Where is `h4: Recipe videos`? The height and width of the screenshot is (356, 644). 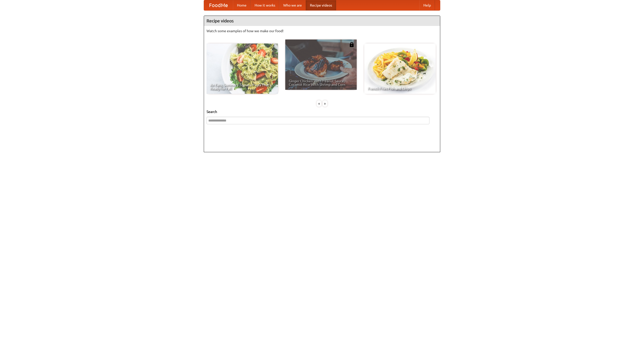
h4: Recipe videos is located at coordinates (322, 21).